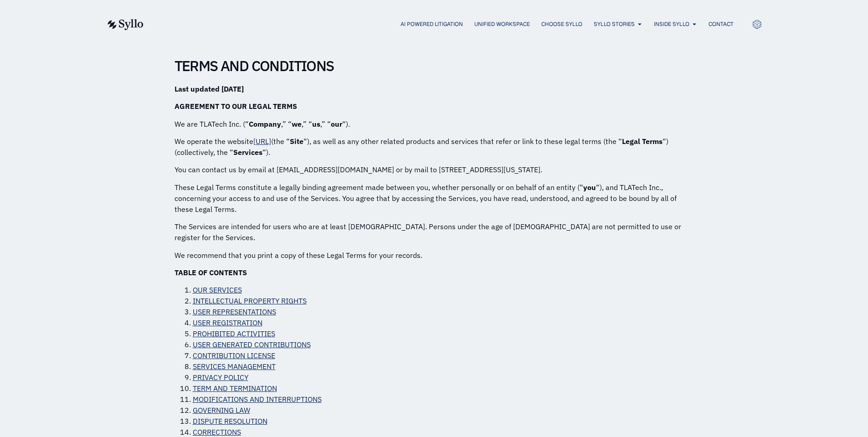  Describe the element at coordinates (222, 410) in the screenshot. I see `span: GOVERNING LAW` at that location.